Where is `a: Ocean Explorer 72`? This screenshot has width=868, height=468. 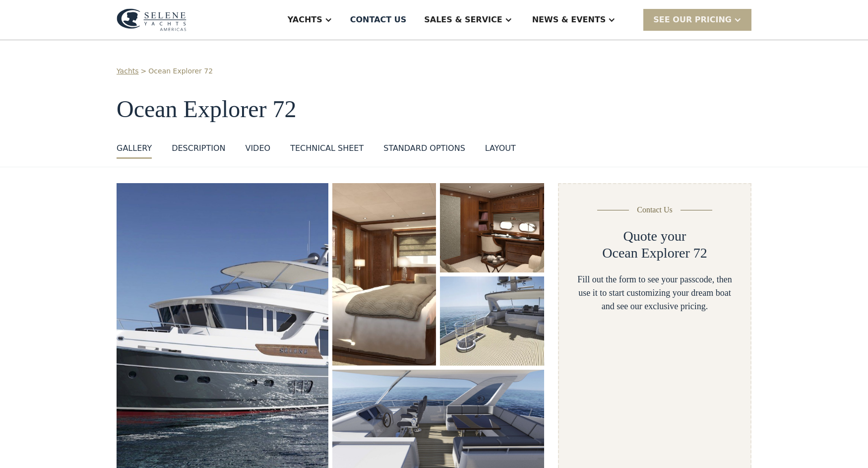
a: Ocean Explorer 72 is located at coordinates (181, 71).